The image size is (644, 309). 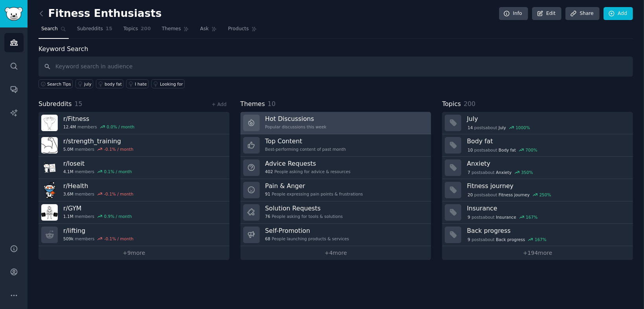 What do you see at coordinates (296, 119) in the screenshot?
I see `h3: Hot Discussions` at bounding box center [296, 119].